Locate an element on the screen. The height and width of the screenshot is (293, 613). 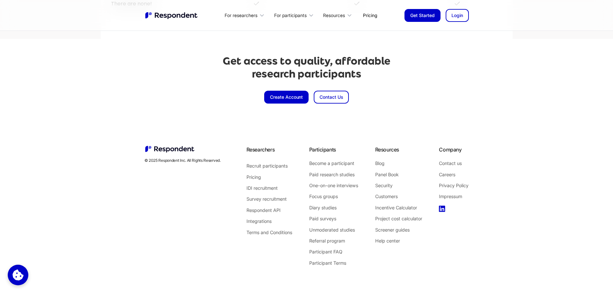
a: Create Account is located at coordinates (286, 97).